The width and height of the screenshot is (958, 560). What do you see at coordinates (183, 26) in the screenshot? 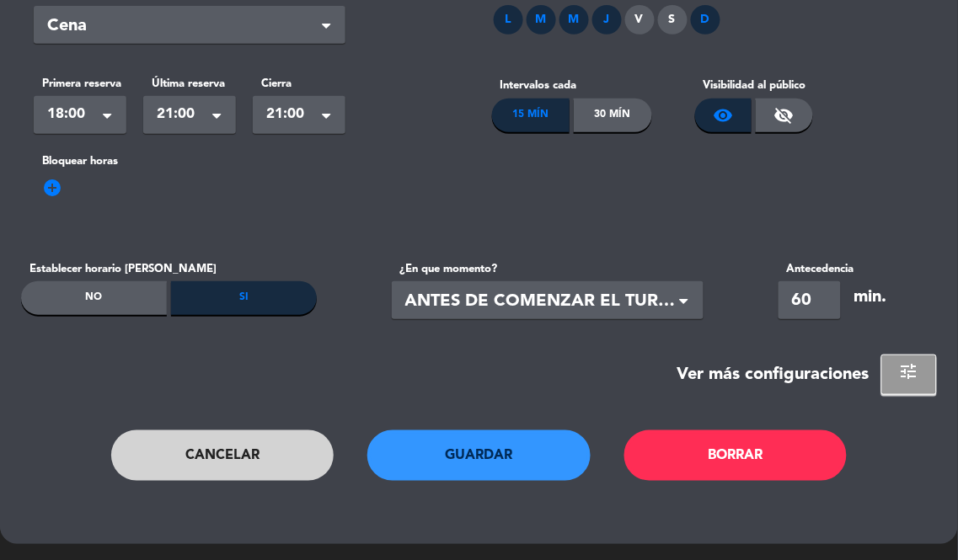
I see `span: Cena` at bounding box center [183, 26].